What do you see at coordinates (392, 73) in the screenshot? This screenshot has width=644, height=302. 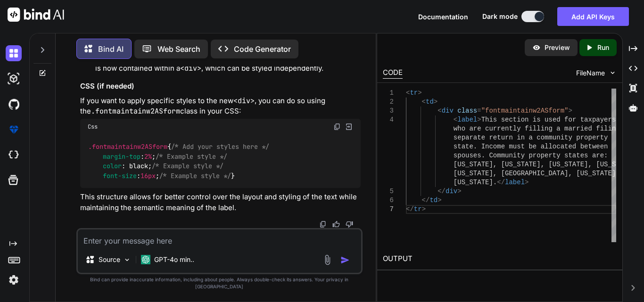 I see `div: CODE` at bounding box center [392, 73].